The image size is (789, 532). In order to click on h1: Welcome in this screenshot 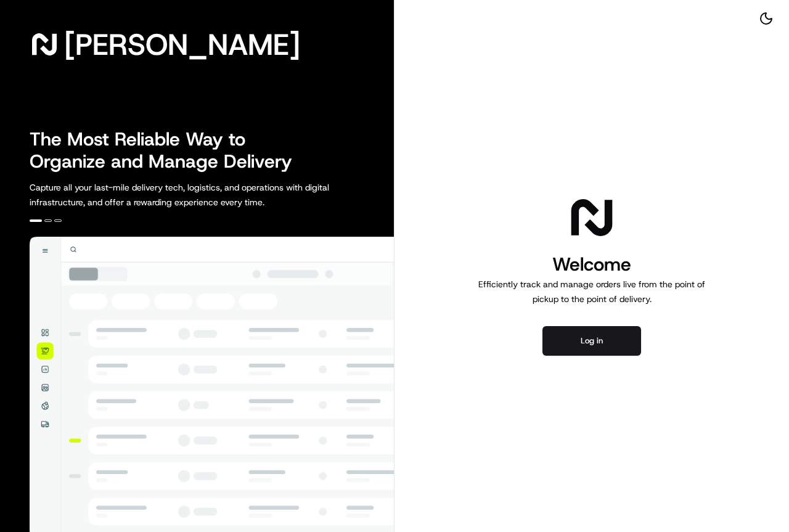, I will do `click(592, 265)`.